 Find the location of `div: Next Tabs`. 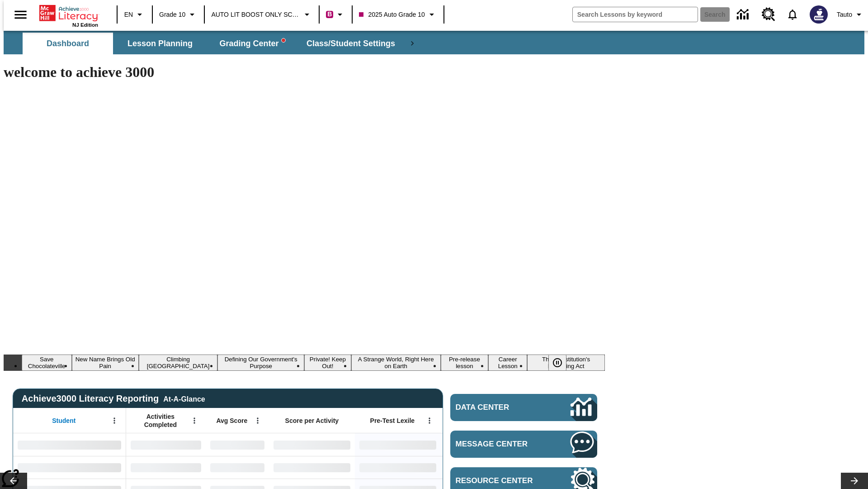

div: Next Tabs is located at coordinates (412, 43).